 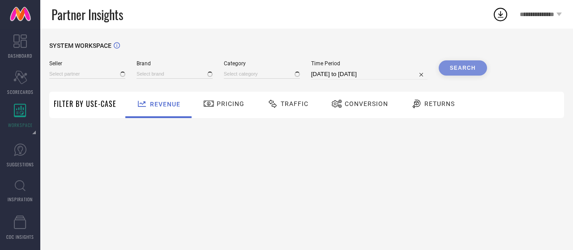 What do you see at coordinates (440, 104) in the screenshot?
I see `span: Returns` at bounding box center [440, 104].